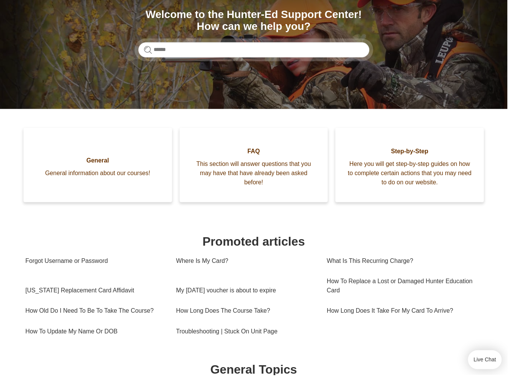  What do you see at coordinates (249, 335) in the screenshot?
I see `a: Troubleshooting | Stuck On Unit Page` at bounding box center [249, 335].